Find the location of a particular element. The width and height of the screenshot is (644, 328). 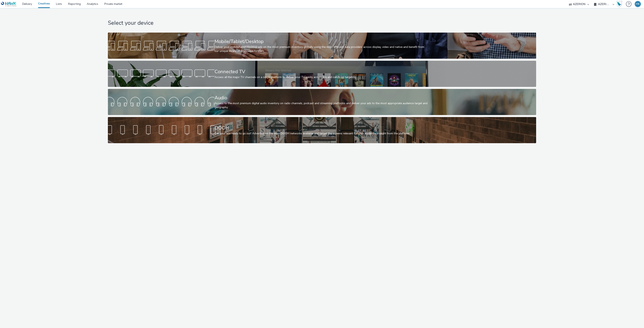

a: Mobile/Tablet/DesktopDeliver your mobile/tablet/desktop ads on the most premium inventory globall... is located at coordinates (322, 46).